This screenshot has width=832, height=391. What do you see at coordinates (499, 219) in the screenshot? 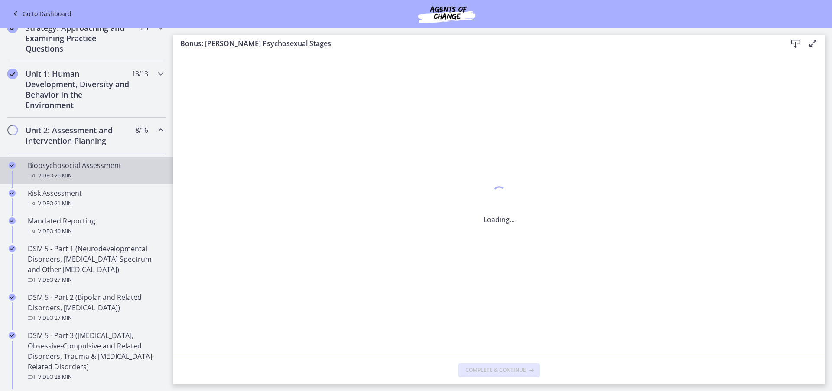
I see `p: Loading...` at bounding box center [499, 219].